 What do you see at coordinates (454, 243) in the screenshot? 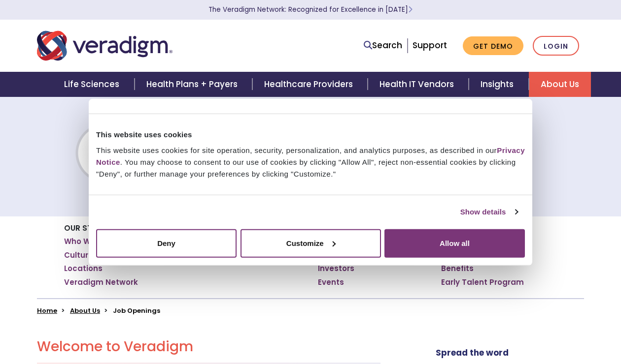
I see `button: Allow all` at bounding box center [454, 243].